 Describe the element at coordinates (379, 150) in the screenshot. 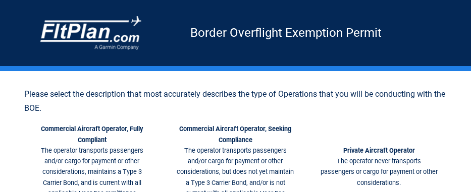

I see `strong: Private Aircraft Operator` at that location.